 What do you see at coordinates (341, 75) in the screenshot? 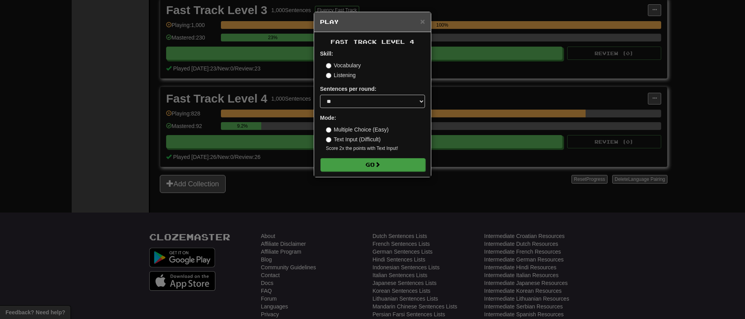
I see `label: Listening` at bounding box center [341, 75].